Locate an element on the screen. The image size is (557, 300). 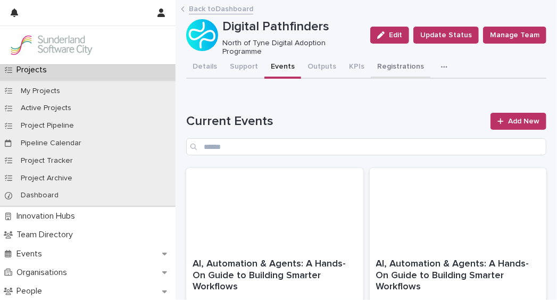
p: Projects is located at coordinates (33, 70).